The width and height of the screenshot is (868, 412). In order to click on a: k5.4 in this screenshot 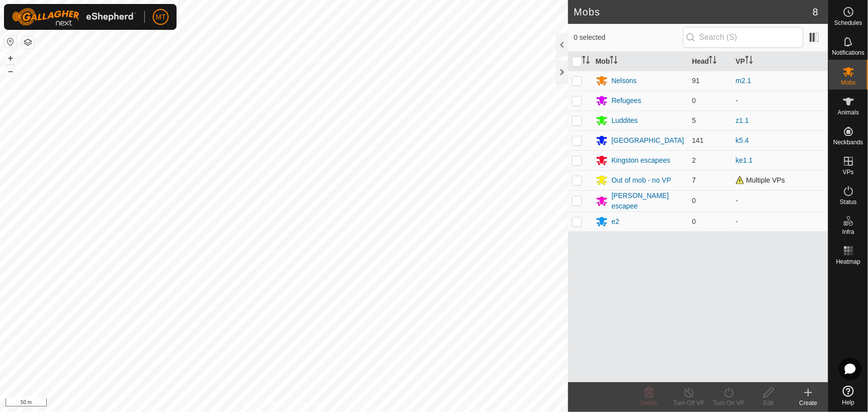, I will do `click(743, 140)`.